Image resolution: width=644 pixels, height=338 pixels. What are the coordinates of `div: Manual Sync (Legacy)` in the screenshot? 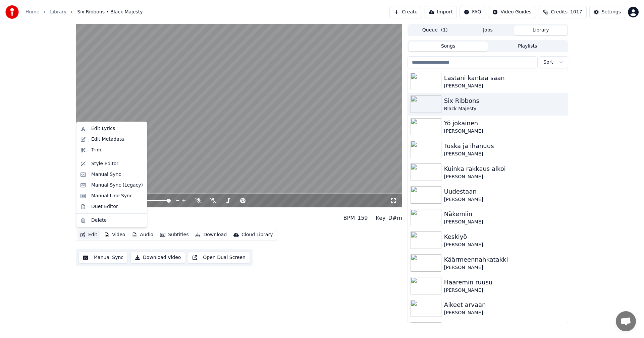 It's located at (117, 185).